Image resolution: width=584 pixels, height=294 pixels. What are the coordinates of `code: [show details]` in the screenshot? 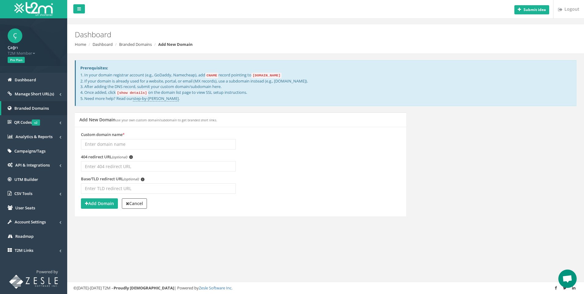 It's located at (132, 93).